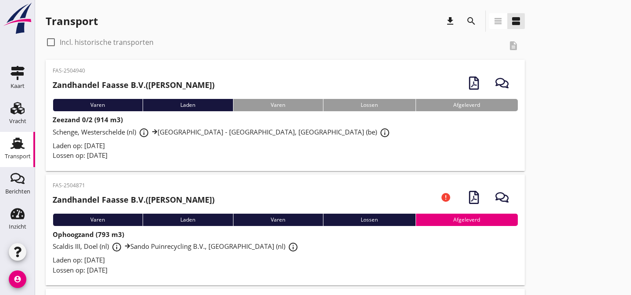 The width and height of the screenshot is (631, 295). What do you see at coordinates (133, 185) in the screenshot?
I see `p: FAS-2504871` at bounding box center [133, 185].